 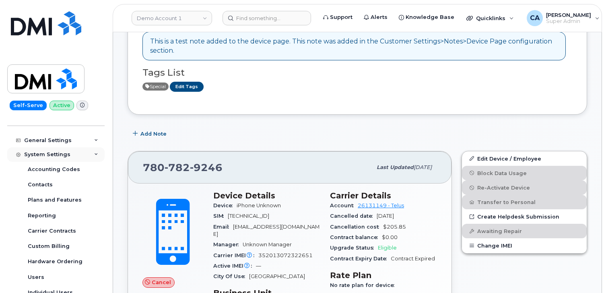 I want to click on a: 26131149 - Telus, so click(x=381, y=205).